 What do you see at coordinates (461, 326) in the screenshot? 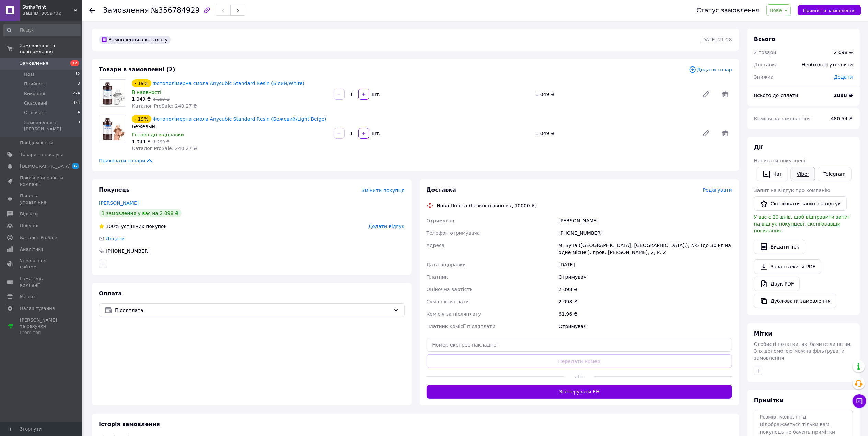
I see `span: Платник комісії післяплати` at bounding box center [461, 326].